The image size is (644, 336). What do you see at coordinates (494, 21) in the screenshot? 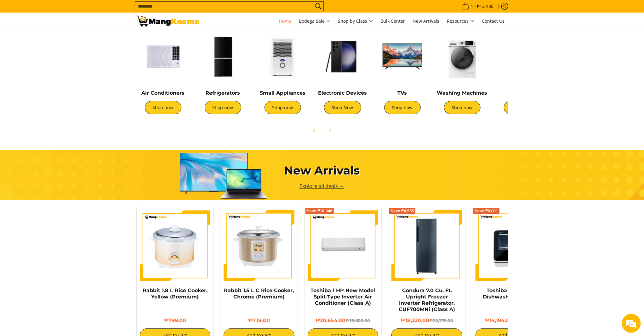
I see `span: Contact Us` at bounding box center [494, 21].